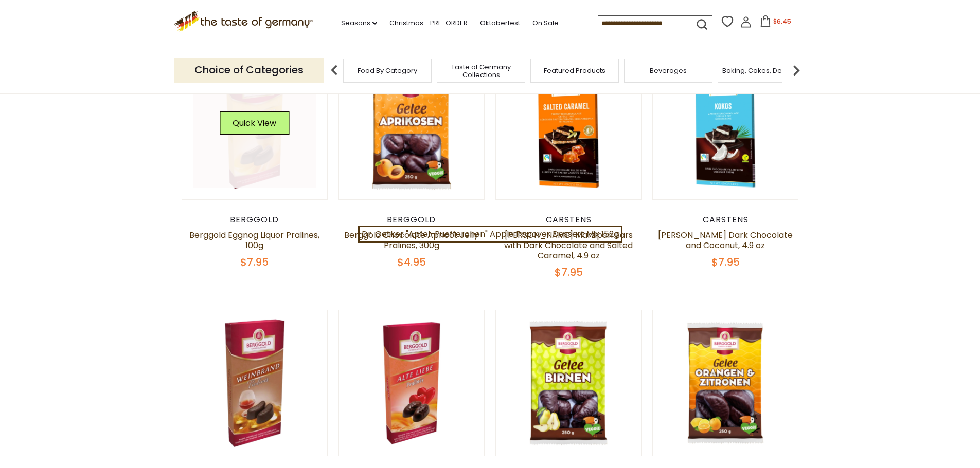 This screenshot has width=980, height=468. I want to click on a: Baking, Cakes, Desserts, so click(762, 71).